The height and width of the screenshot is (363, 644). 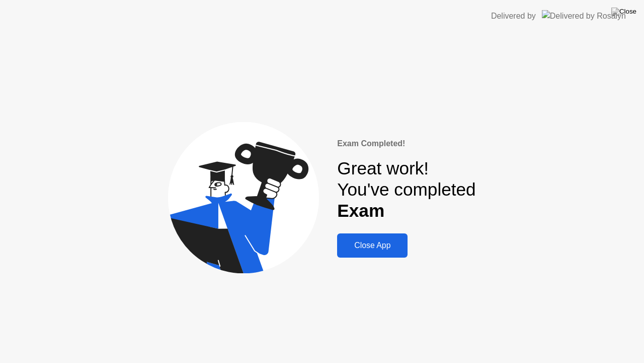 I want to click on div: Delivered by, so click(x=513, y=16).